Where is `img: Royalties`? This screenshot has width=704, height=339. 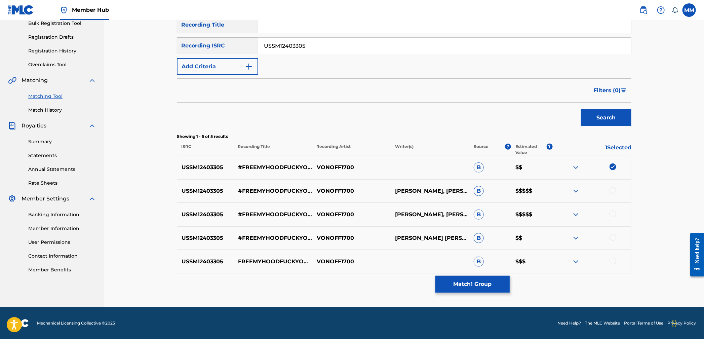 img: Royalties is located at coordinates (12, 126).